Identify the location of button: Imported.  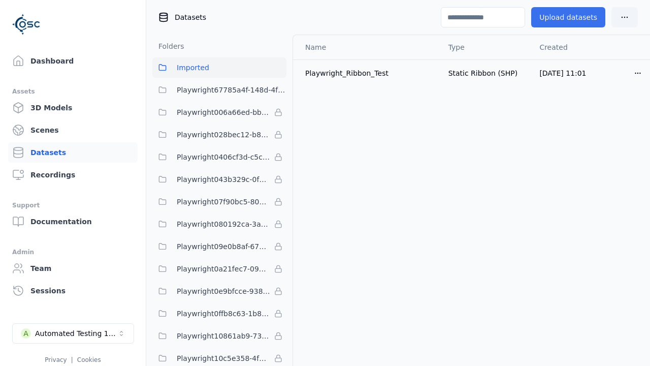
(219, 68).